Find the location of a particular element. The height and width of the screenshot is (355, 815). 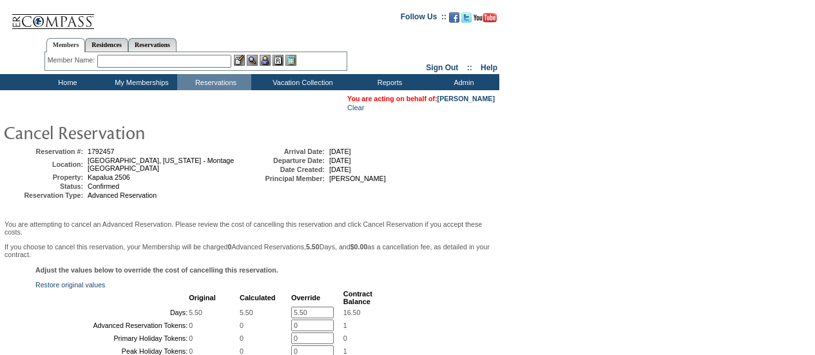

td: Departure Date: is located at coordinates (286, 160).